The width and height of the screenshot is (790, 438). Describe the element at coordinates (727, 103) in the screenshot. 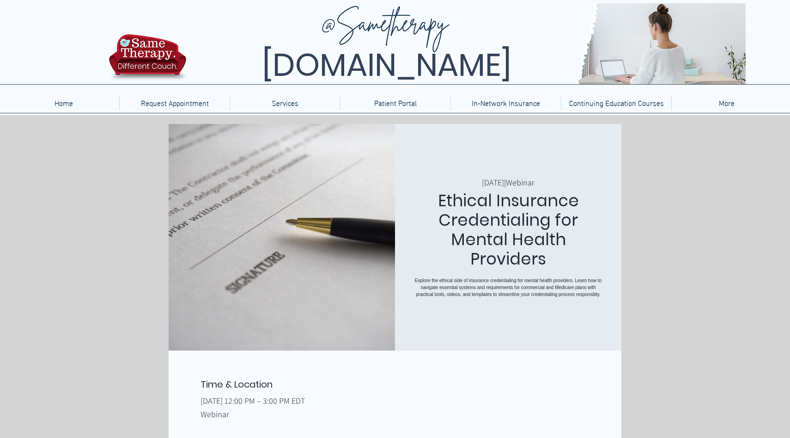

I see `p: More` at that location.